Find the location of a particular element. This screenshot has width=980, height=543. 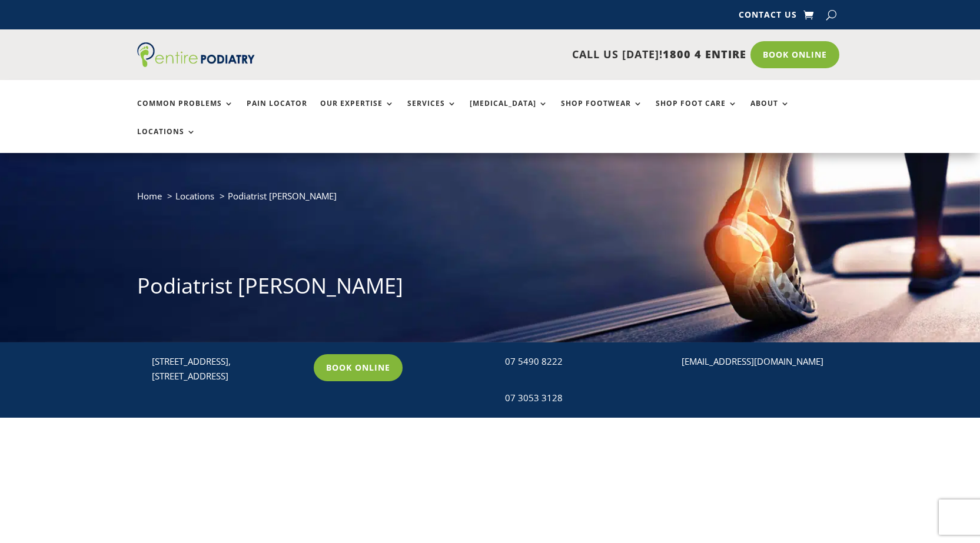

div: 07 5490 8222 is located at coordinates (580, 362).